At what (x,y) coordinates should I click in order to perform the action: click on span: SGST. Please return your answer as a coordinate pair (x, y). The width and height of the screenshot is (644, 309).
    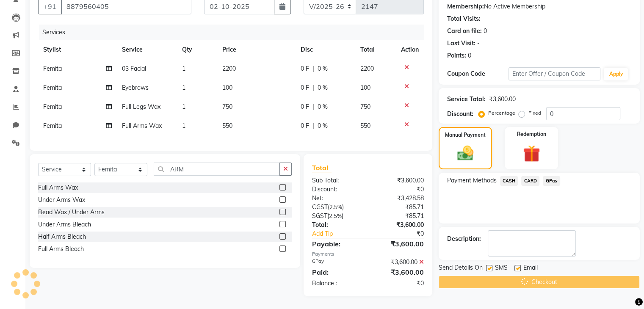
    Looking at the image, I should click on (320, 216).